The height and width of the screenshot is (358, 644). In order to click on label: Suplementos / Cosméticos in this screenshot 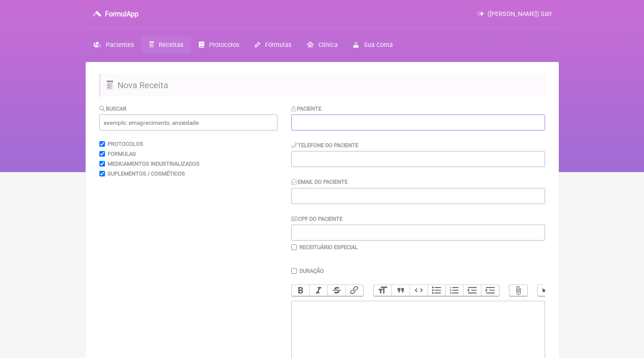, I will do `click(147, 173)`.